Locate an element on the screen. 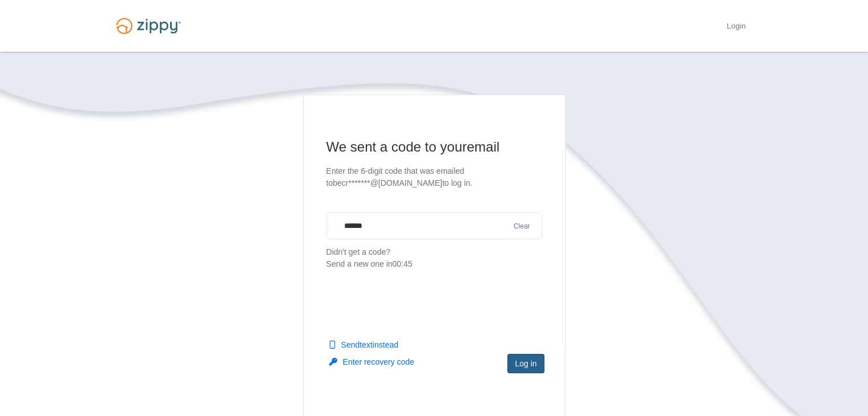 Image resolution: width=868 pixels, height=416 pixels. p: Didn't get a code? is located at coordinates (434, 259).